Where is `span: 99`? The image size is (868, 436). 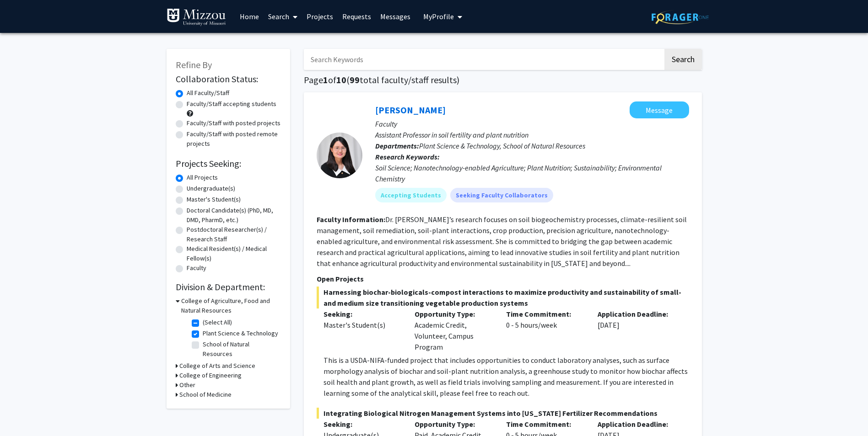 span: 99 is located at coordinates (354, 80).